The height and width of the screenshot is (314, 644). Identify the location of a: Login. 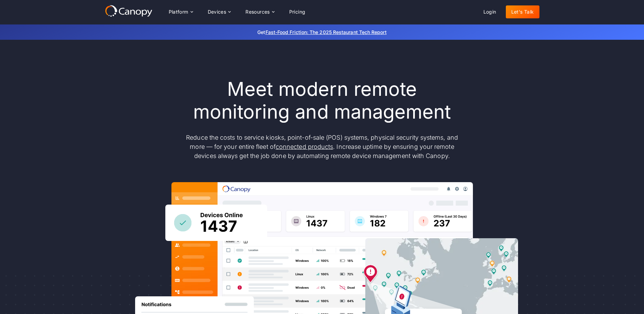
(490, 12).